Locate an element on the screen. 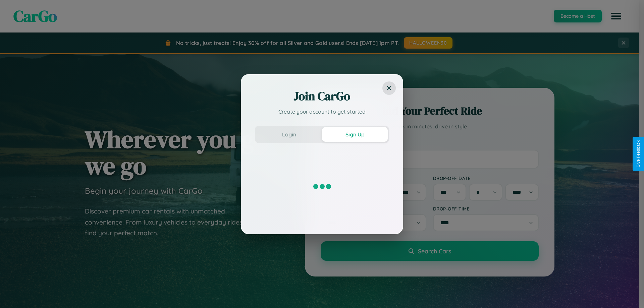 The height and width of the screenshot is (308, 644). button: Login is located at coordinates (289, 134).